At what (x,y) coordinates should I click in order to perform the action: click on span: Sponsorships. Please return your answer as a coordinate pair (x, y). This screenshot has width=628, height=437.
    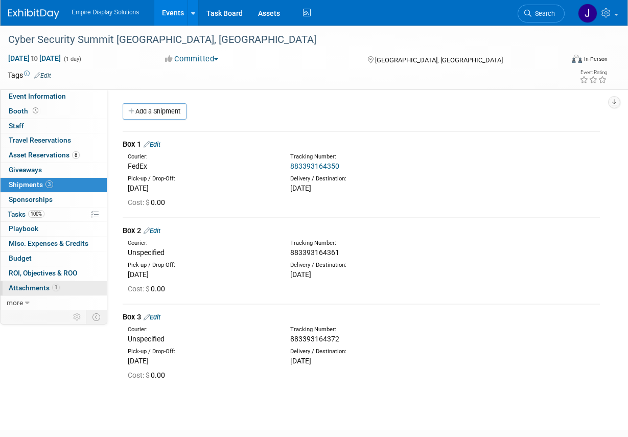
    Looking at the image, I should click on (31, 199).